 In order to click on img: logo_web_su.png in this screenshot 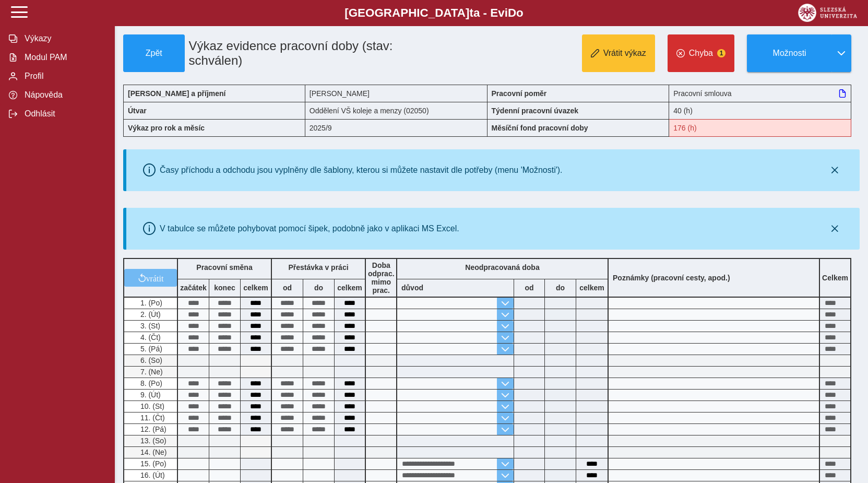, I will do `click(827, 13)`.